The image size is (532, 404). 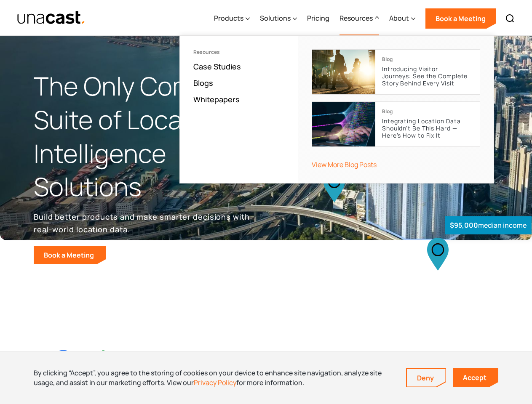 I want to click on a: Whitepapers, so click(x=216, y=99).